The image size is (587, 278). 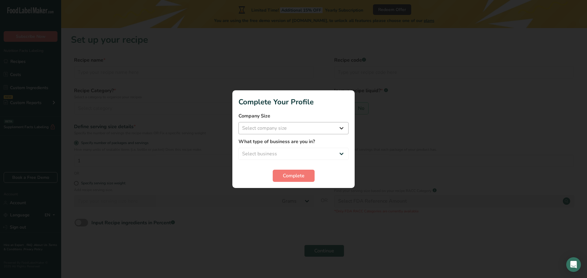 What do you see at coordinates (293, 116) in the screenshot?
I see `label: Company Size` at bounding box center [293, 116].